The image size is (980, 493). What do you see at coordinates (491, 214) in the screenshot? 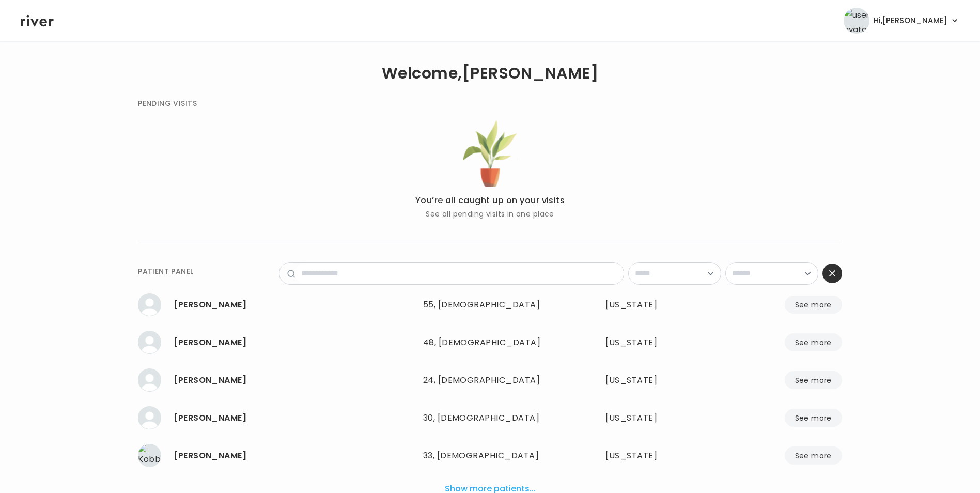
I see `p: See all pending visits in one place` at bounding box center [491, 214].